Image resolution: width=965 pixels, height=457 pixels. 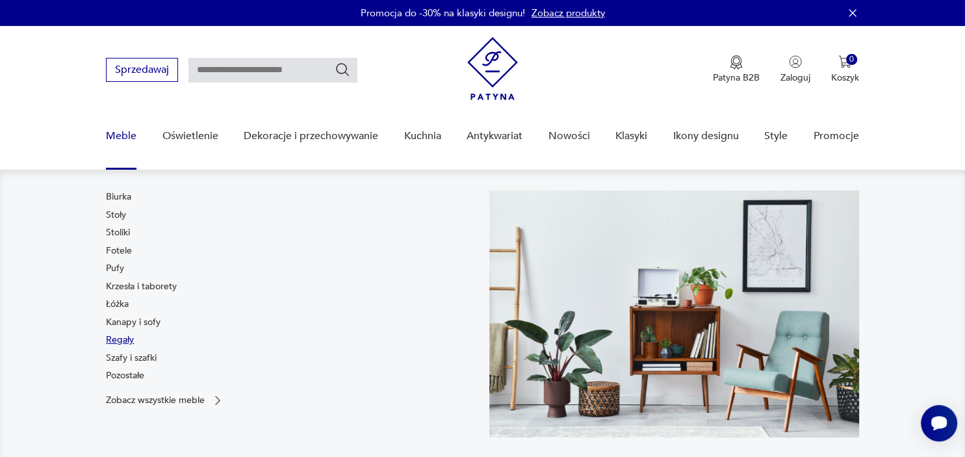 I want to click on button: Zaloguj, so click(x=796, y=70).